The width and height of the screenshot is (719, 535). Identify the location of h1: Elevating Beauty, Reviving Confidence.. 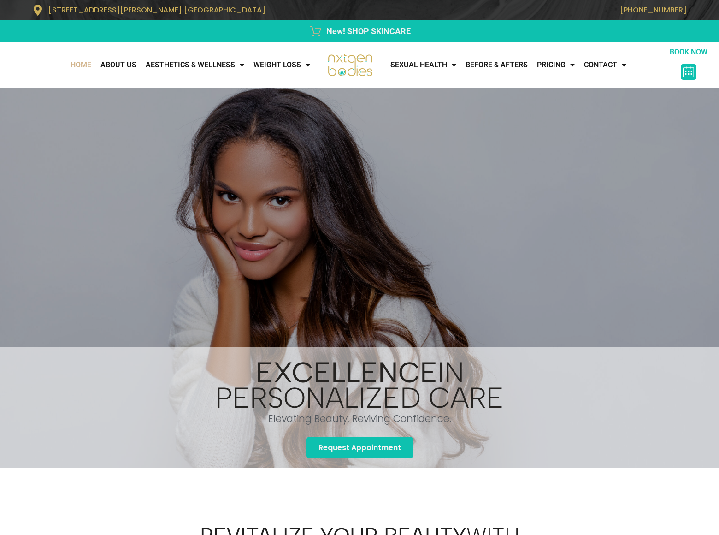
(360, 418).